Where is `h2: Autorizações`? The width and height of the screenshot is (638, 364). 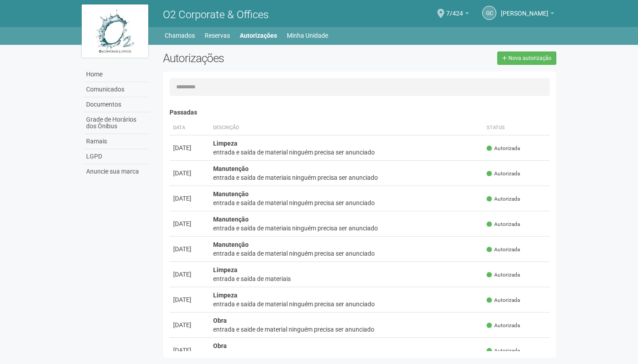
h2: Autorizações is located at coordinates (258, 58).